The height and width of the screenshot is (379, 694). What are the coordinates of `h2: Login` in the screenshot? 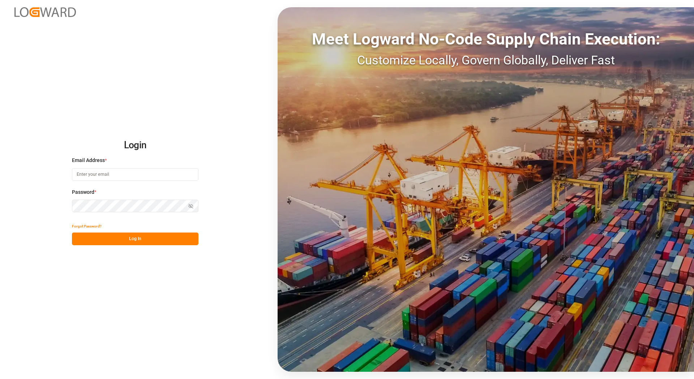 It's located at (135, 145).